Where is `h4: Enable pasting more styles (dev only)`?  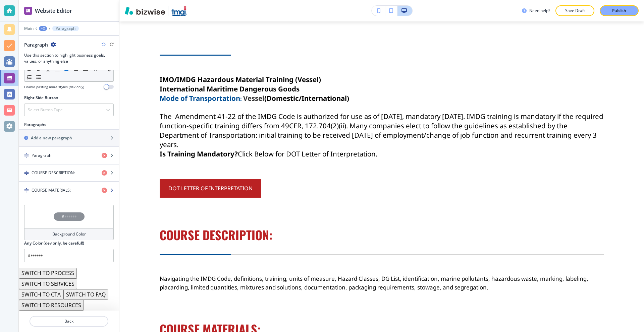 h4: Enable pasting more styles (dev only) is located at coordinates (54, 87).